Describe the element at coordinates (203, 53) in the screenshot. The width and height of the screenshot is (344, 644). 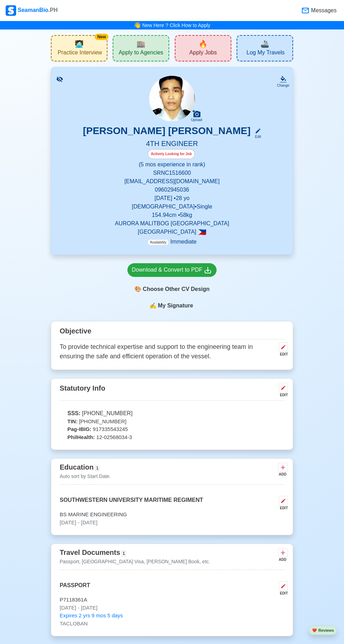
I see `span: Apply Jobs` at that location.